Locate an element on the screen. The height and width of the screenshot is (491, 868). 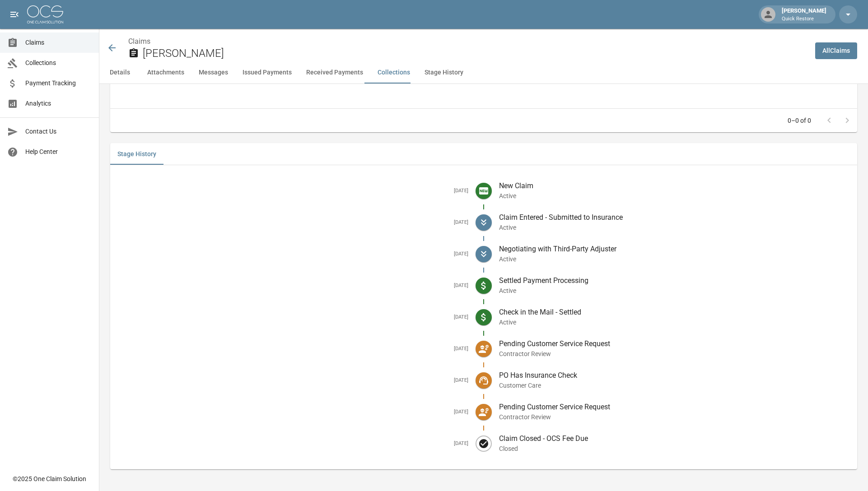
div: related-list tabs is located at coordinates (483, 154).